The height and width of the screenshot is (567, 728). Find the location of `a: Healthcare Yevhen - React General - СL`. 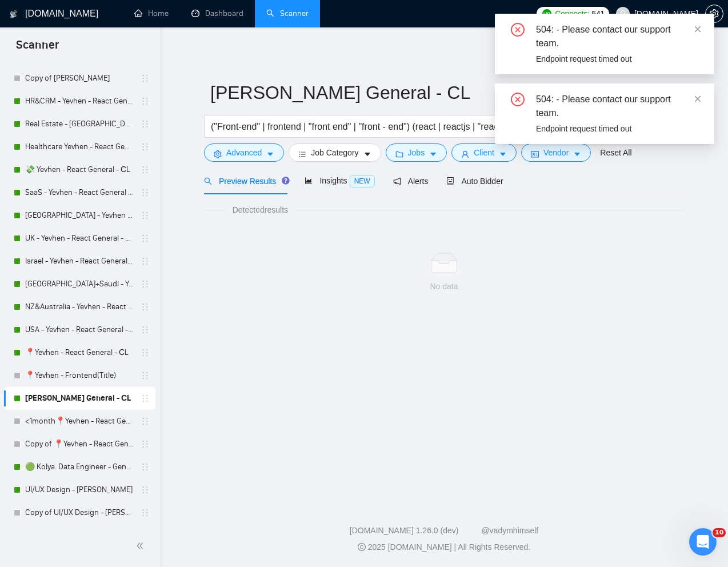

a: Healthcare Yevhen - React General - СL is located at coordinates (80, 147).